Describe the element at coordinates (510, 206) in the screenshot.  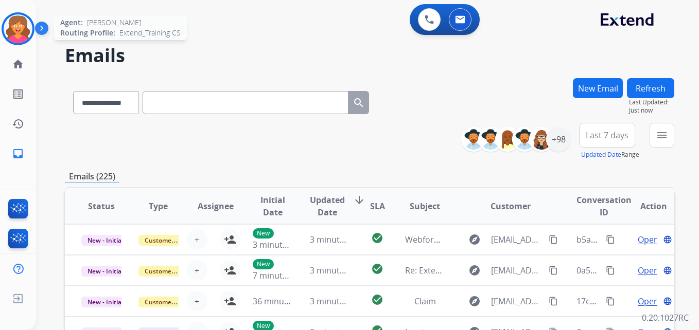
I see `span: Customer` at that location.